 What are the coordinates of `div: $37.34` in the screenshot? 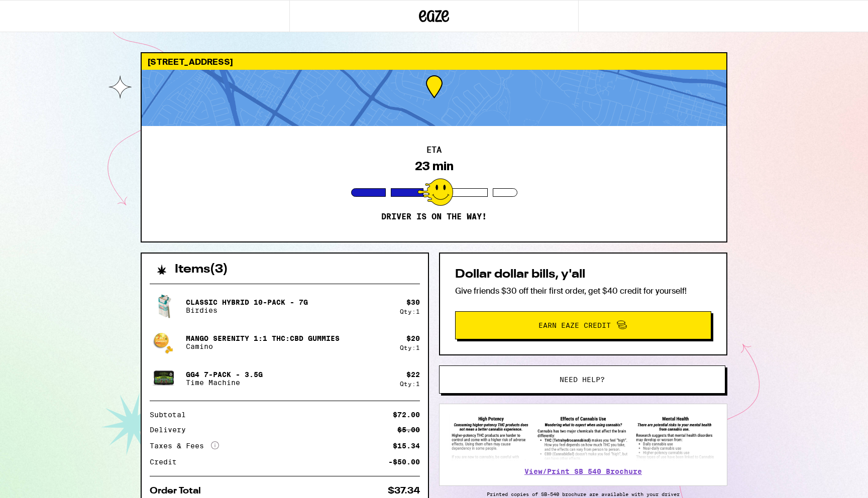 It's located at (404, 491).